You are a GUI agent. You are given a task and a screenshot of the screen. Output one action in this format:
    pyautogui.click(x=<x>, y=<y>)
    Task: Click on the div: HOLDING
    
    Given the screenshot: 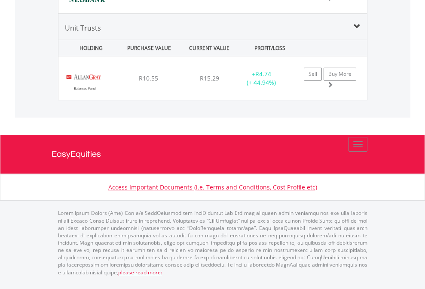 What is the action you would take?
    pyautogui.click(x=89, y=48)
    